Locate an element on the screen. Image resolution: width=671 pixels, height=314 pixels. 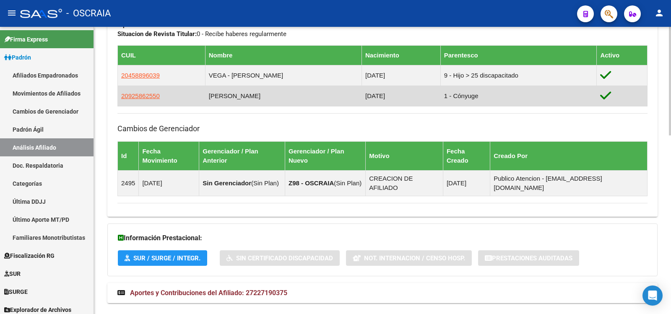
span: 20925862550 is located at coordinates (140, 96).